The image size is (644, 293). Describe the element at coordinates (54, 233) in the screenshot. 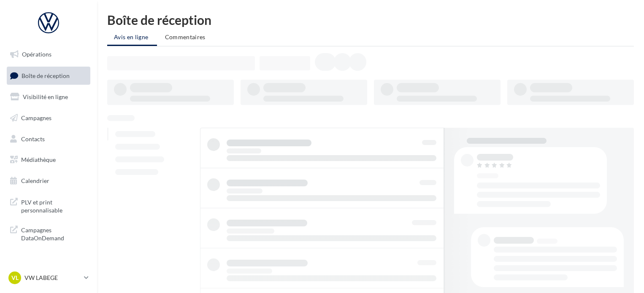

I see `span: Campagnes DataOnDemand` at that location.